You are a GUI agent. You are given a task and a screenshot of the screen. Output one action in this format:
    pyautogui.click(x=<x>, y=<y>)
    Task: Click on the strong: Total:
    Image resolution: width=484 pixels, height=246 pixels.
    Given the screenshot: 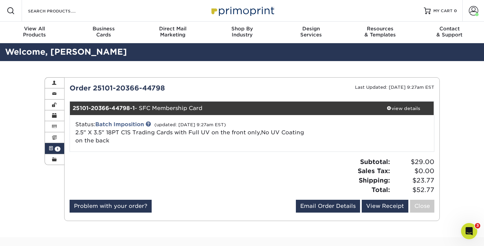 What is the action you would take?
    pyautogui.click(x=381, y=190)
    